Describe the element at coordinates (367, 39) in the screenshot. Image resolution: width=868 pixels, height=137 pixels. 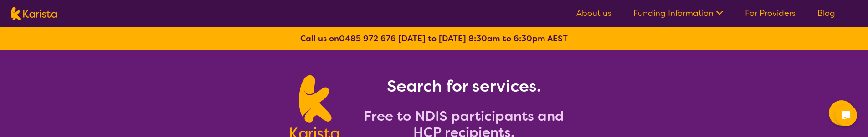
I see `a: 0485 972 676` at that location.